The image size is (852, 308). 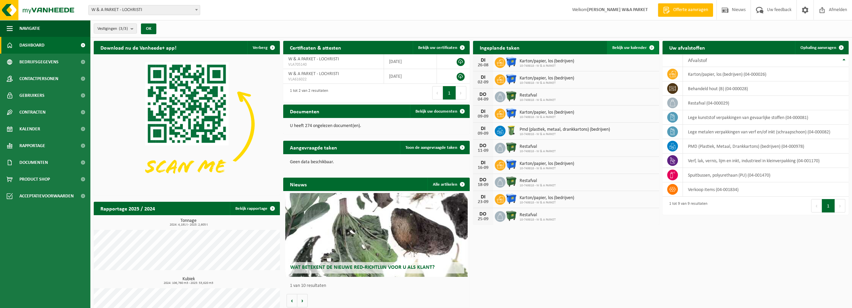 What do you see at coordinates (818, 48) in the screenshot?
I see `span: Ophaling aanvragen` at bounding box center [818, 48].